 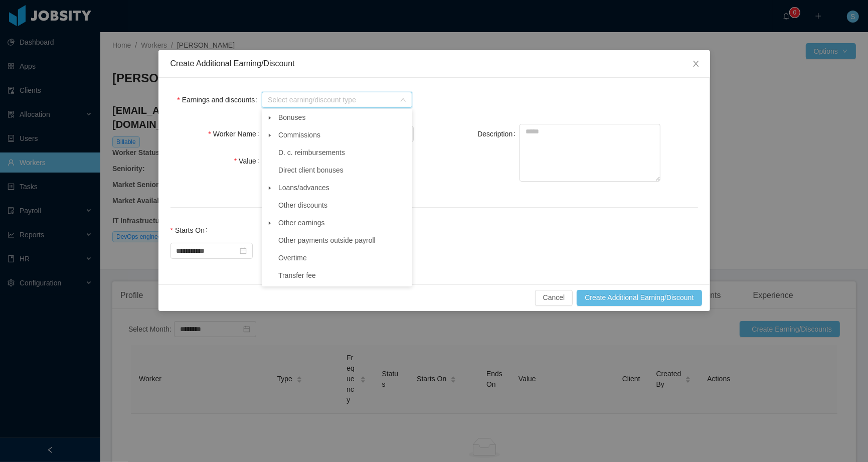 I want to click on i: icon: calendar, so click(x=244, y=251).